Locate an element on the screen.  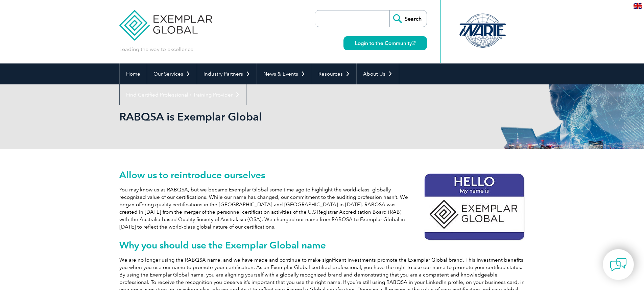
h2: Allow us to reintroduce ourselves is located at coordinates (322, 175).